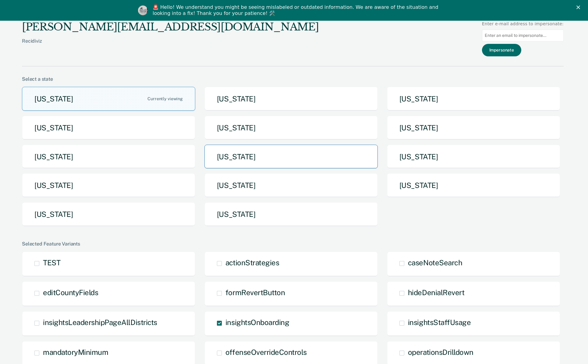 This screenshot has height=364, width=588. What do you see at coordinates (70, 292) in the screenshot?
I see `span: editCountyFields` at bounding box center [70, 292].